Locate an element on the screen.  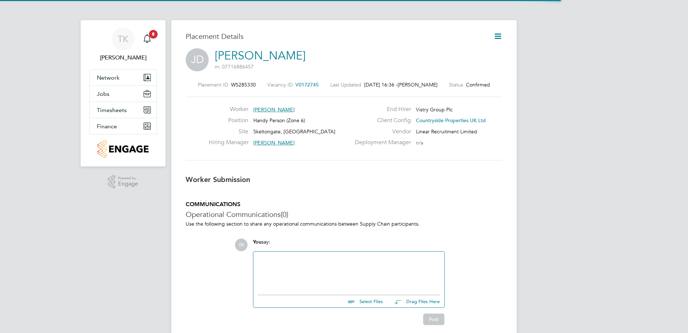
span: Timesheets is located at coordinates (112, 110).